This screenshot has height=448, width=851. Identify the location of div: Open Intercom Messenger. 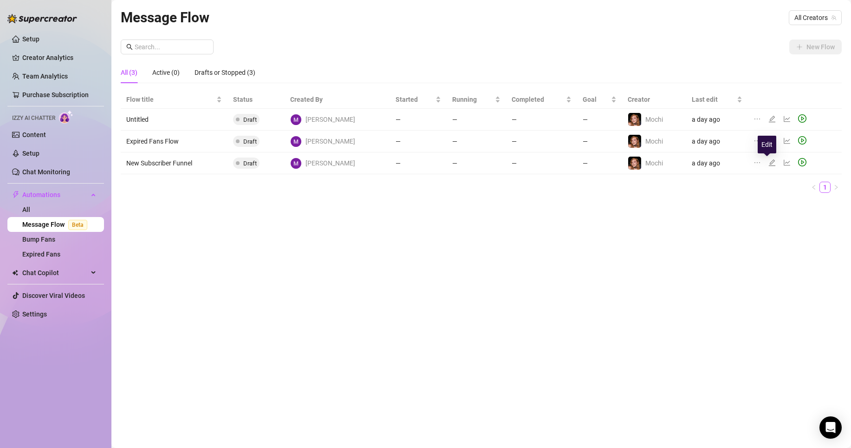
(831, 427).